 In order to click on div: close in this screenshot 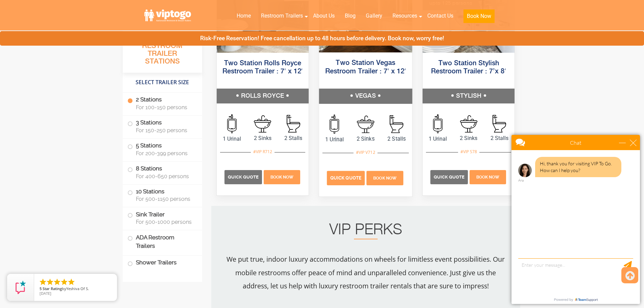, I will do `click(126, 12)`.